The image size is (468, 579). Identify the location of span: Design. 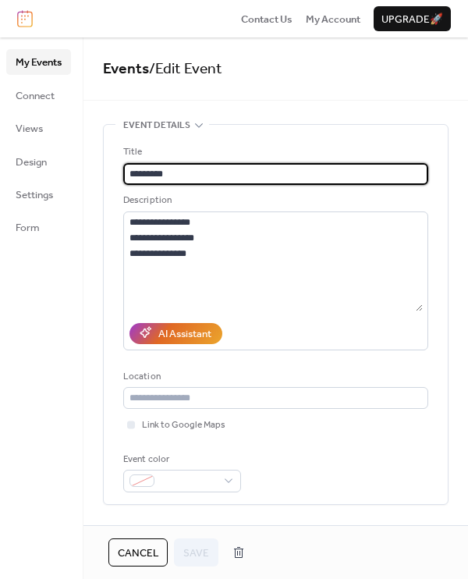
(31, 162).